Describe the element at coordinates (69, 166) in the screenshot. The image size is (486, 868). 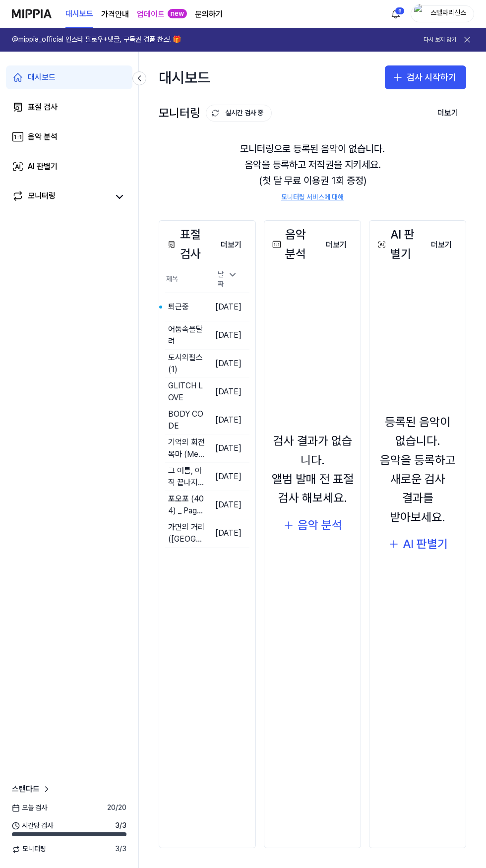
I see `a: AI 판별기` at that location.